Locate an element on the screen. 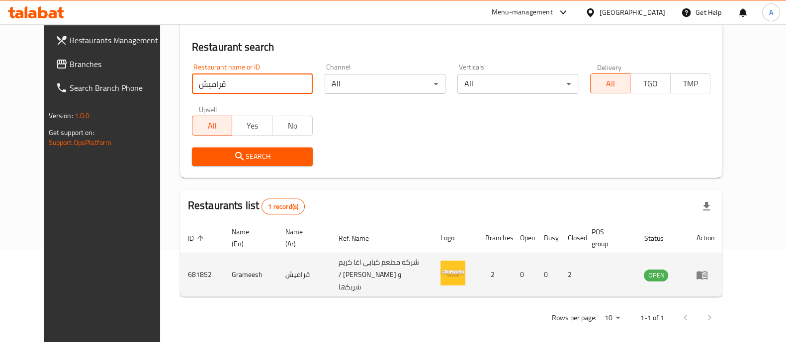 The image size is (786, 342). button: Yes is located at coordinates (252, 126).